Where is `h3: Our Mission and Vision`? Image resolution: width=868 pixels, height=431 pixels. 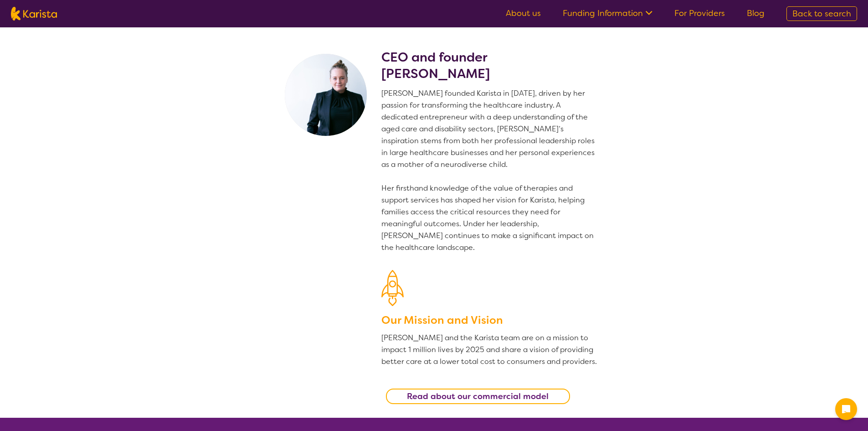
h3: Our Mission and Vision is located at coordinates (489, 320).